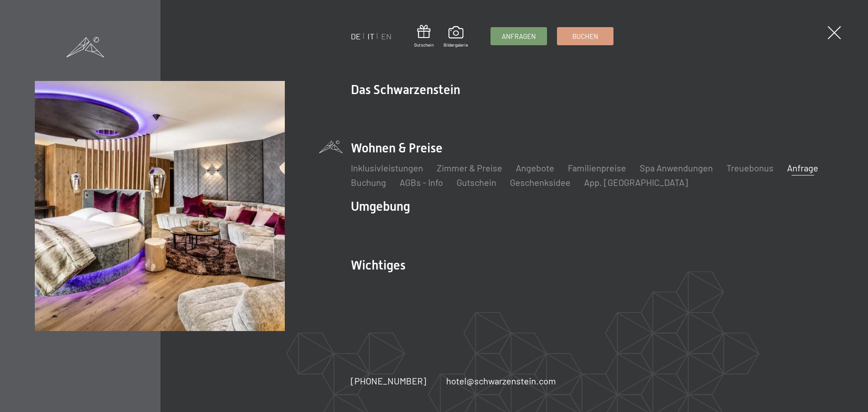  Describe the element at coordinates (371, 36) in the screenshot. I see `a: IT` at that location.